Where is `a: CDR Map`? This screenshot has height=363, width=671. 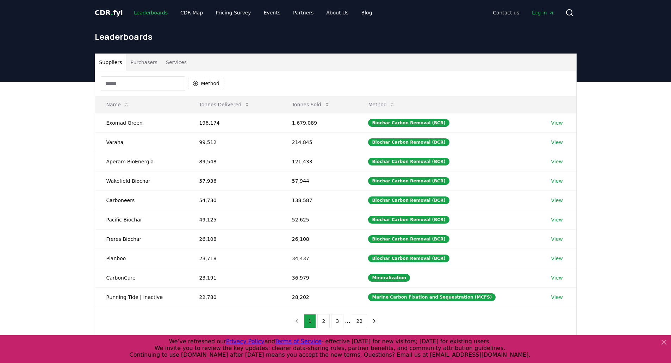
a: CDR Map is located at coordinates (192, 13).